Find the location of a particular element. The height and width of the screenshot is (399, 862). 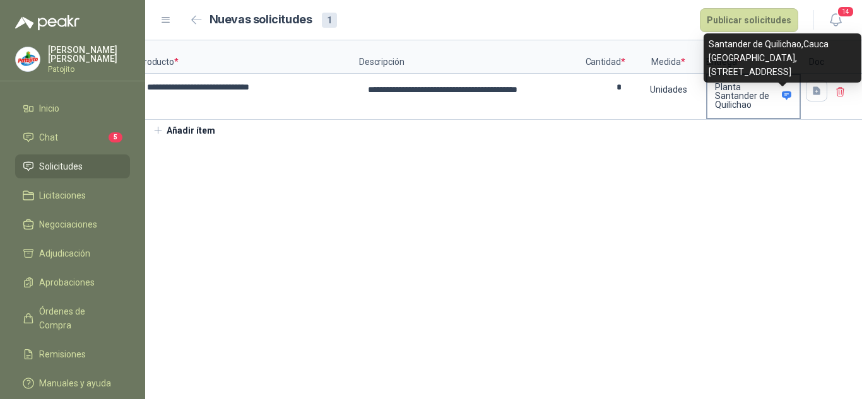

p: Planta Santander de Quilichao is located at coordinates (746, 96).